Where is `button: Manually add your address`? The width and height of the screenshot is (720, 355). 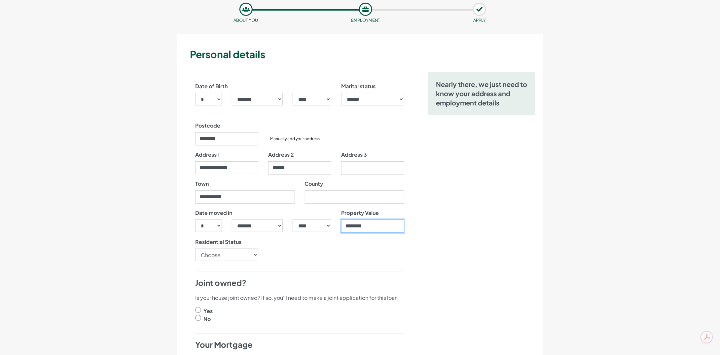
button: Manually add your address is located at coordinates (295, 139).